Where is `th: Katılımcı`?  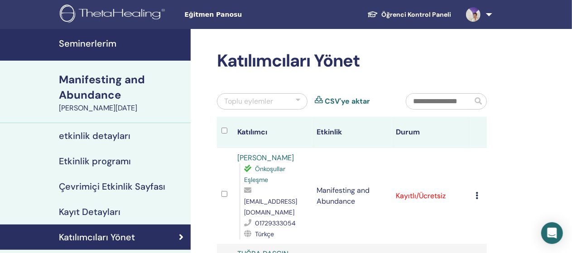 th: Katılımcı is located at coordinates (272, 132).